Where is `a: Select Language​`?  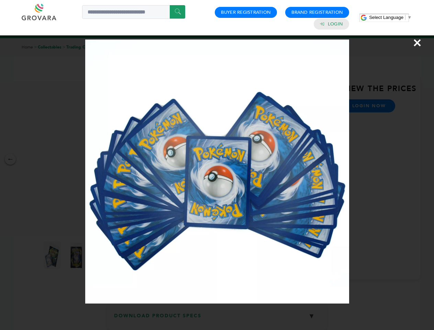
a: Select Language​ is located at coordinates (391, 17).